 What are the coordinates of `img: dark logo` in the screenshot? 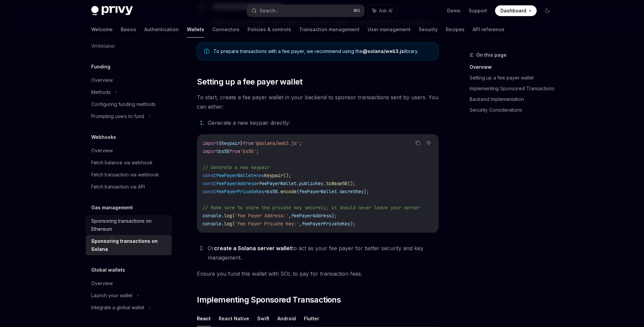 It's located at (112, 11).